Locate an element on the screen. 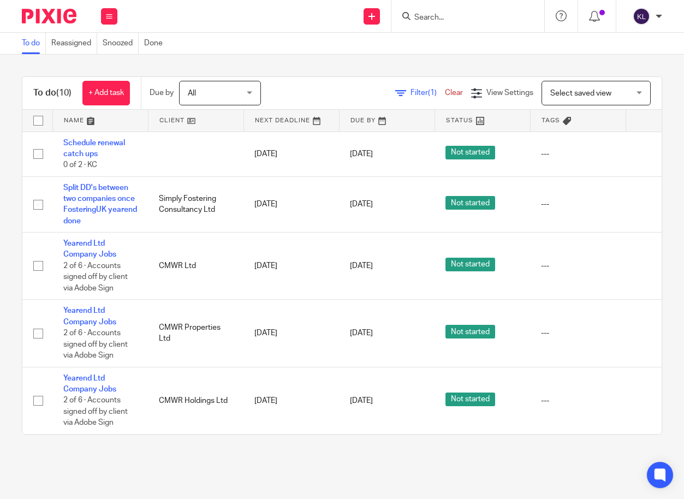 This screenshot has width=684, height=499. span: All is located at coordinates (192, 93).